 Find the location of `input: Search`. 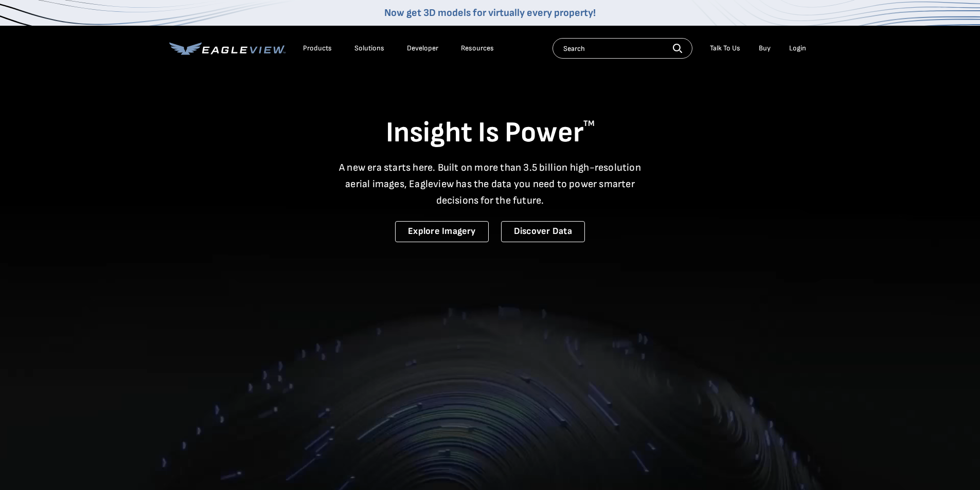

input: Search is located at coordinates (623, 49).